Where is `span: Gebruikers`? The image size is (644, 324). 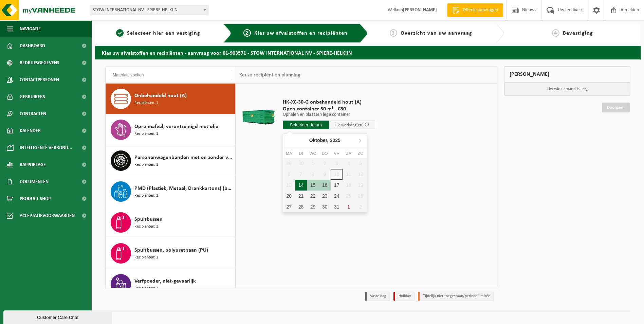
span: Gebruikers is located at coordinates (32, 97).